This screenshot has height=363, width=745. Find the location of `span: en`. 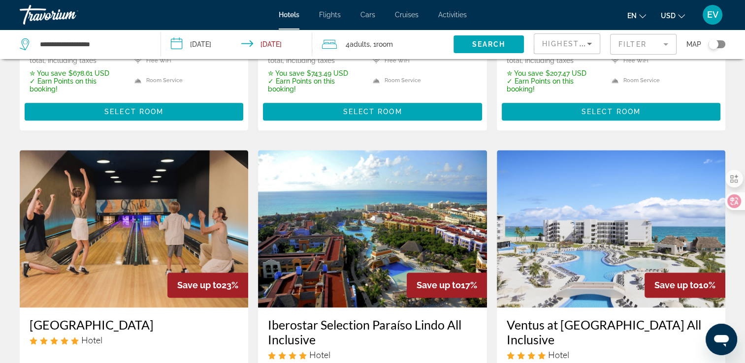

span: en is located at coordinates (632, 16).